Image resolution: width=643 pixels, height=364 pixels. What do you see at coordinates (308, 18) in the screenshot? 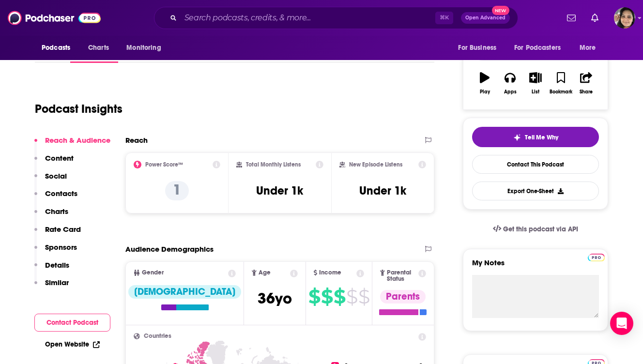
I see `input: Search podcasts, credits, & more...` at bounding box center [308, 18].